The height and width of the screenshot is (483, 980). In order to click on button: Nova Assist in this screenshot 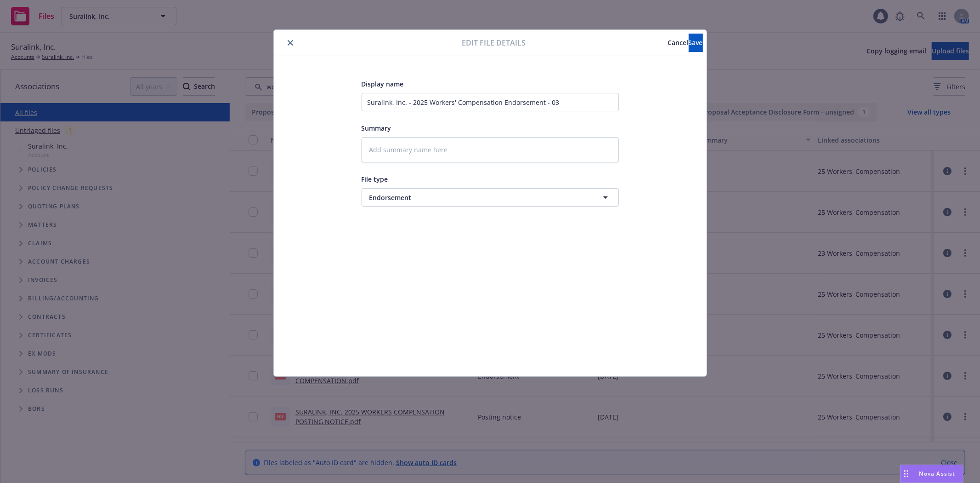, I will do `click(932, 473)`.